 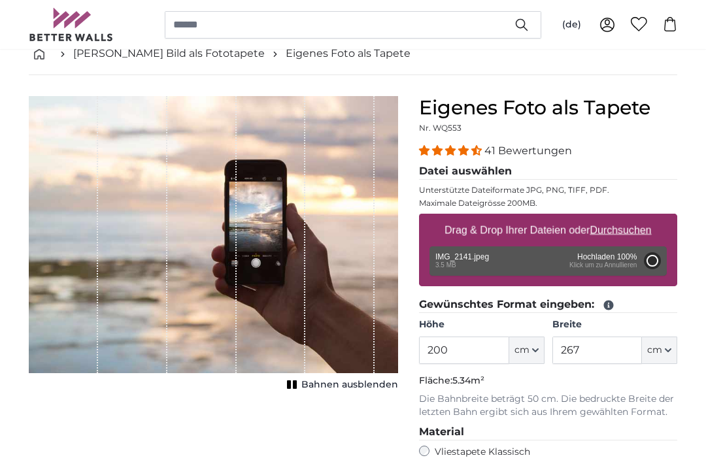 What do you see at coordinates (548, 305) in the screenshot?
I see `legend: Gewünschtes Format eingeben:` at bounding box center [548, 305].